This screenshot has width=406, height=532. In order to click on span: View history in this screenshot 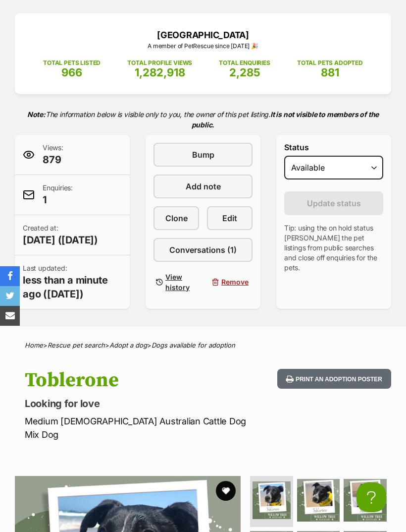, I will do `click(180, 282)`.